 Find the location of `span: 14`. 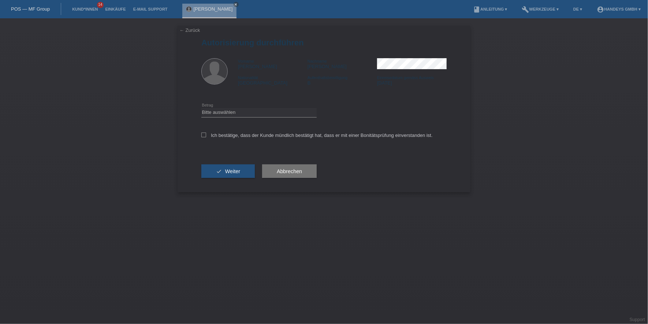

span: 14 is located at coordinates (100, 5).